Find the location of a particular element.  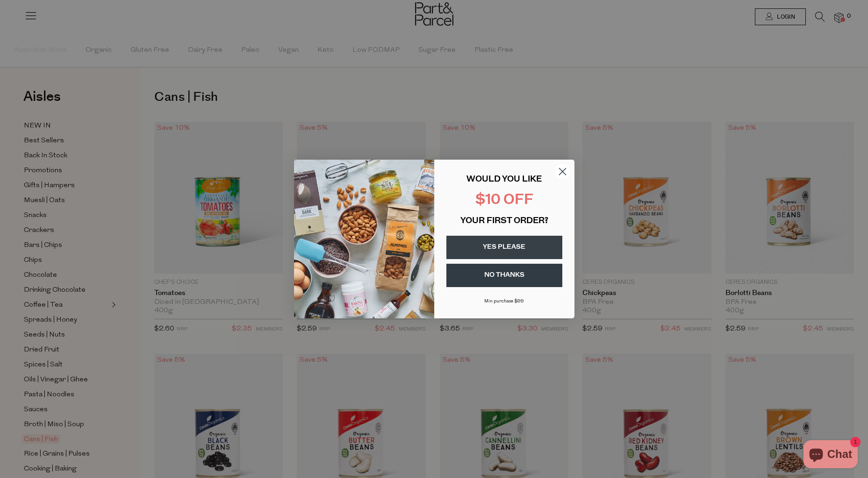

inbox-online-store-chat: Shopify online store chat is located at coordinates (831, 456).